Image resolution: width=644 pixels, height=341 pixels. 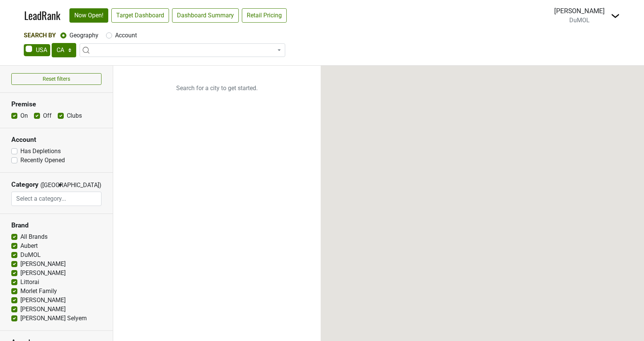 I want to click on h3: Account, so click(x=56, y=139).